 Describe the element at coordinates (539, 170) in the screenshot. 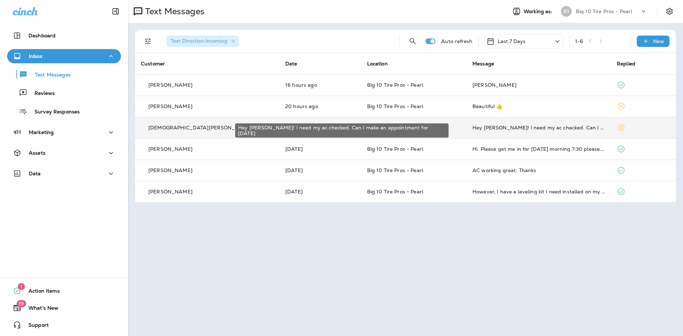

I see `div: AC working great. Thanks` at that location.